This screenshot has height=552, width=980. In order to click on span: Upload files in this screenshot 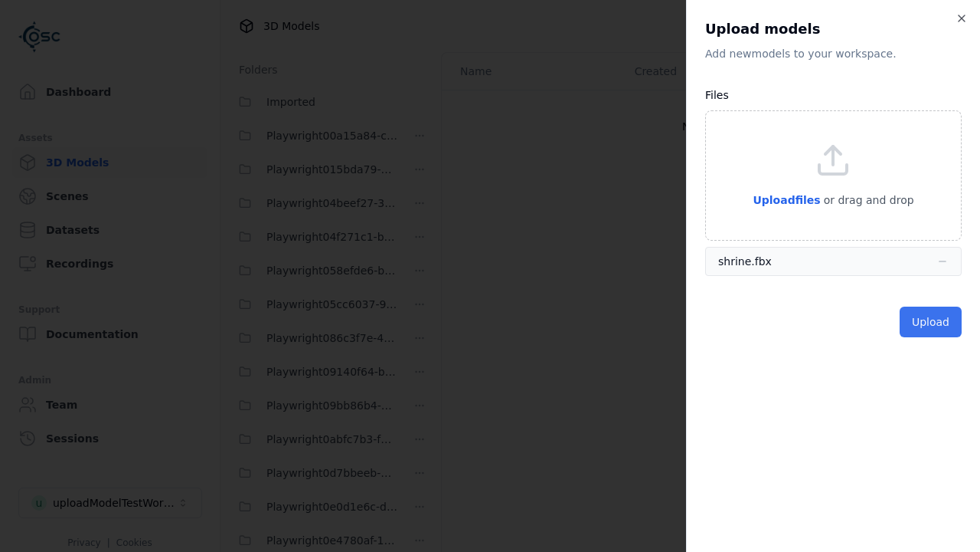, I will do `click(786, 200)`.